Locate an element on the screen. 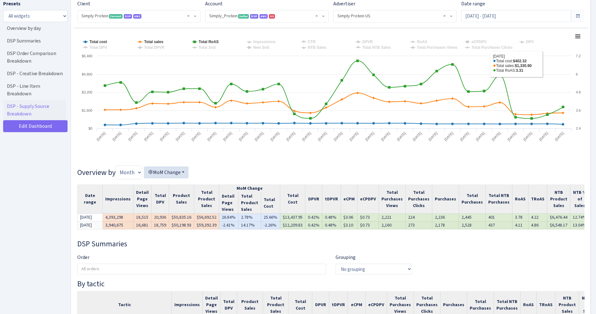 The height and width of the screenshot is (314, 596). td: 20,936 is located at coordinates (160, 217).